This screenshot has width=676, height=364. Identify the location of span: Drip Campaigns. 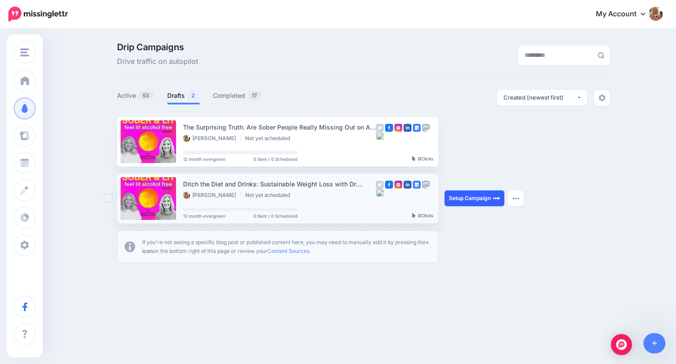
(158, 47).